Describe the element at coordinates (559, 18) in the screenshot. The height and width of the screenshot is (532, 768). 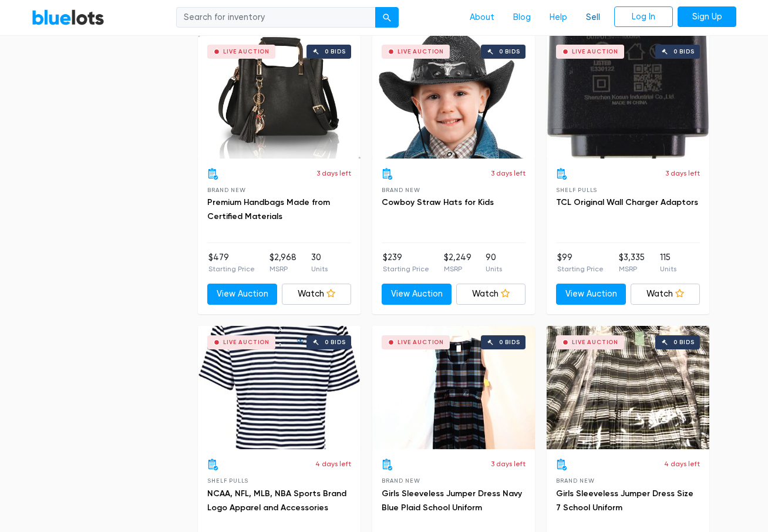
I see `a: Help` at that location.